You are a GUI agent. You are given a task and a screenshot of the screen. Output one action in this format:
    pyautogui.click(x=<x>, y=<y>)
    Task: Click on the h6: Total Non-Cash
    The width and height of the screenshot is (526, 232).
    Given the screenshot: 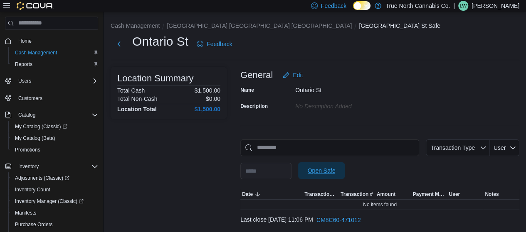 What is the action you would take?
    pyautogui.click(x=137, y=99)
    